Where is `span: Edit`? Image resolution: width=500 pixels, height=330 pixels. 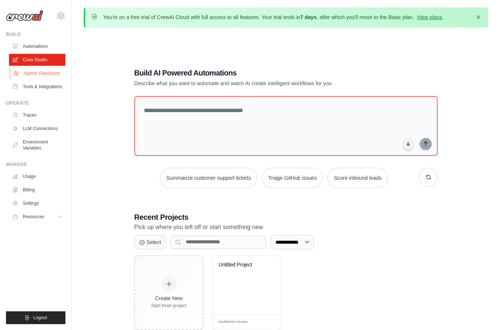
span: Edit is located at coordinates (267, 322).